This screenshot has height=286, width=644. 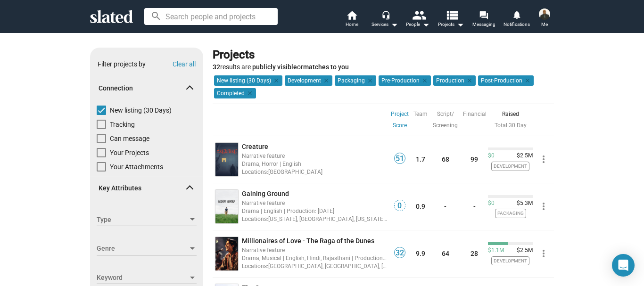 I want to click on mat-icon: home, so click(x=352, y=15).